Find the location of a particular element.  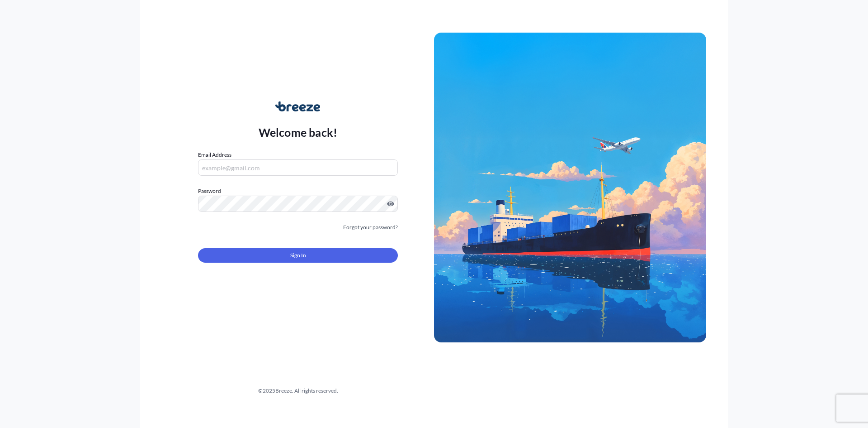

button: Show password is located at coordinates (390, 203).